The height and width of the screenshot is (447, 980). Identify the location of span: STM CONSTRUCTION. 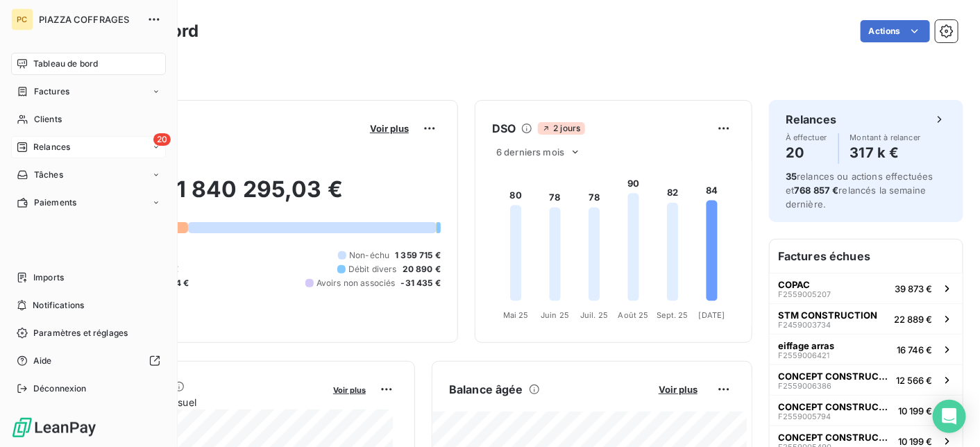
(827, 316).